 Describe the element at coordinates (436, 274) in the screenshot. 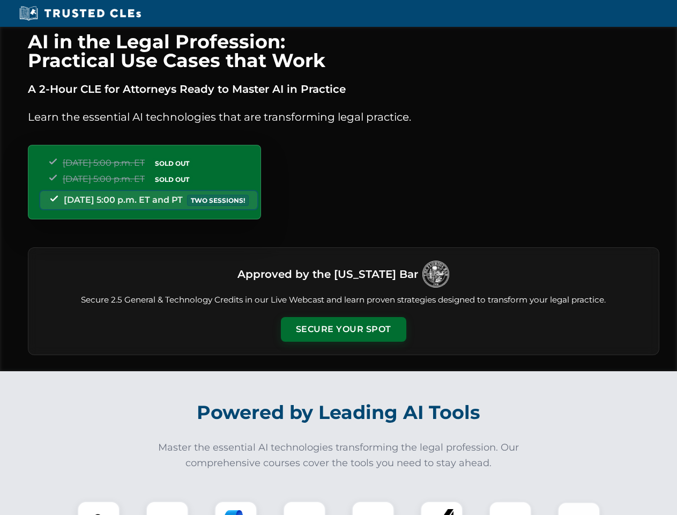

I see `img: Logo` at that location.